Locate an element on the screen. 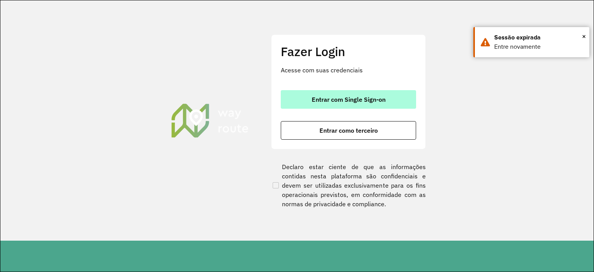  p: Acesse com suas credenciais is located at coordinates (348, 70).